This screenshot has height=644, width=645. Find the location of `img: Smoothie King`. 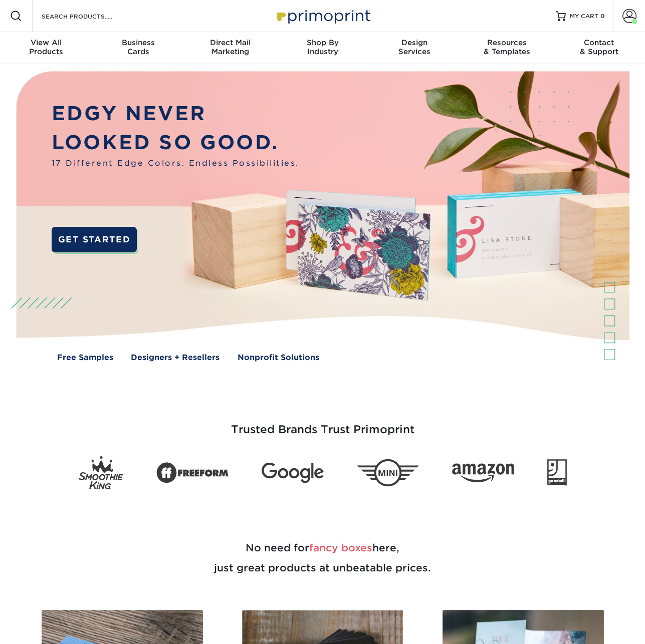

img: Smoothie King is located at coordinates (100, 473).